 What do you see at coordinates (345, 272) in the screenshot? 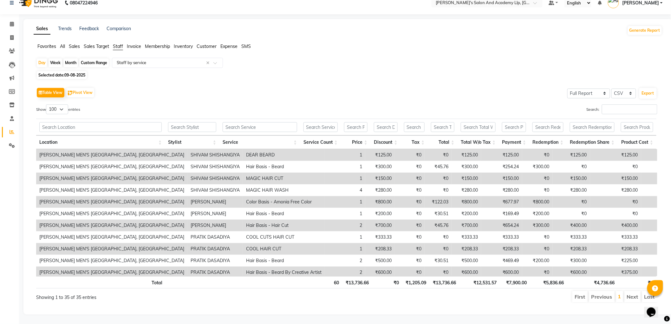
I see `td: 2` at bounding box center [345, 272].